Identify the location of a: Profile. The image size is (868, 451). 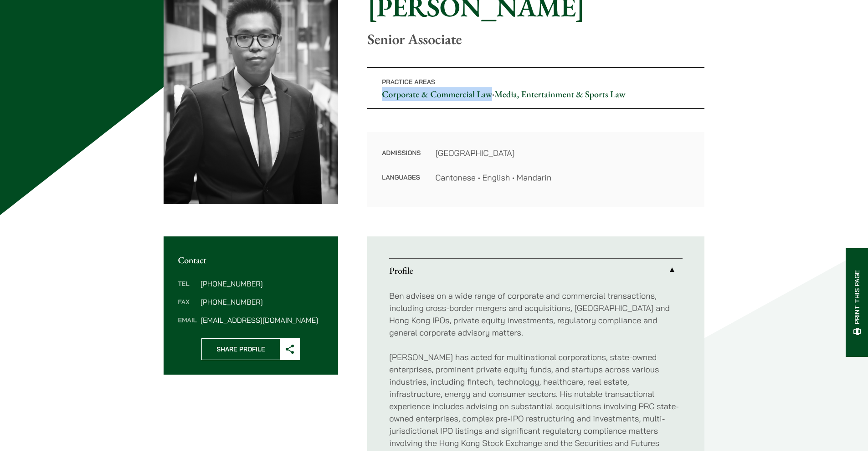
(535, 270).